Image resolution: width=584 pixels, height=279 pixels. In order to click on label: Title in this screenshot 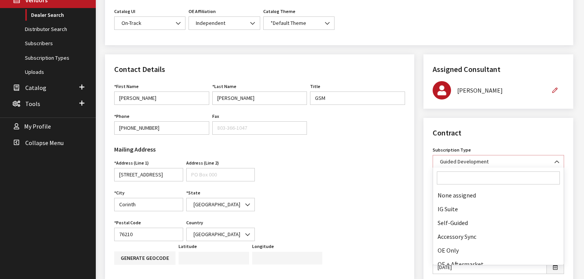, I will do `click(315, 87)`.